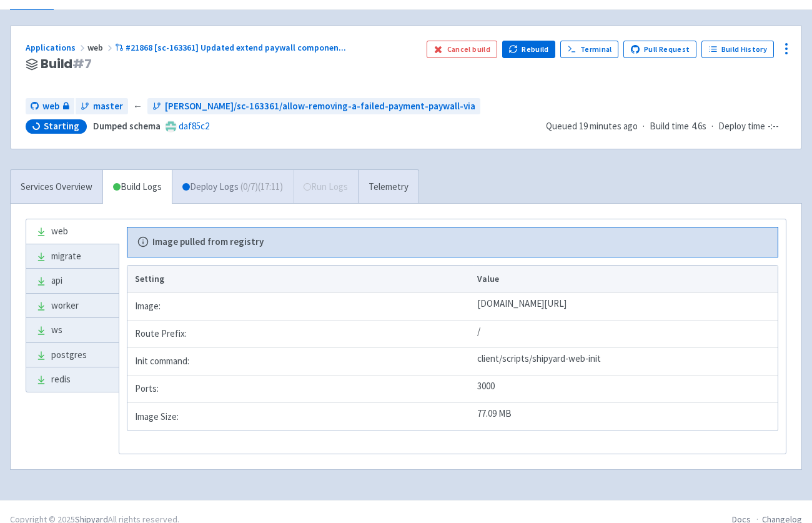 This screenshot has width=812, height=523. Describe the element at coordinates (137, 187) in the screenshot. I see `a: Build Logs` at that location.